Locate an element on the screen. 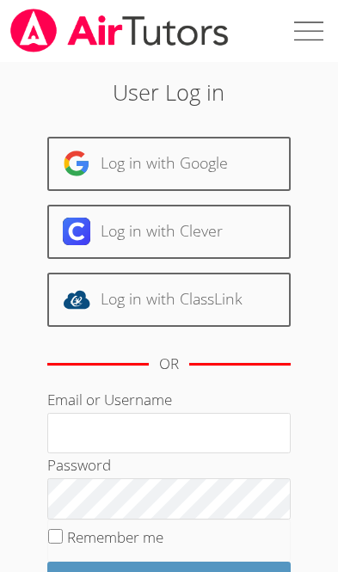  label: Remember me is located at coordinates (115, 537).